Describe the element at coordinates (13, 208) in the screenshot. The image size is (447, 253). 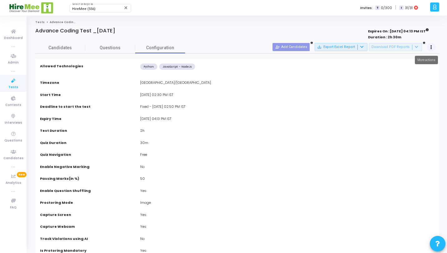
I see `span: FAQ` at that location.